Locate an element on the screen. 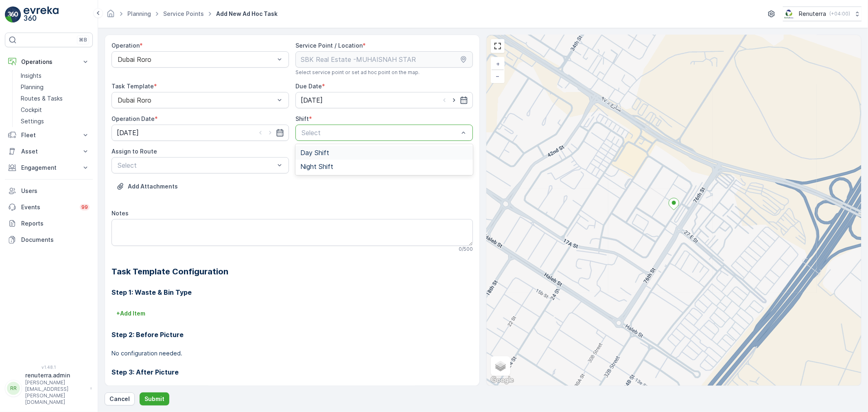 This screenshot has width=868, height=412. div: RR is located at coordinates (14, 389).